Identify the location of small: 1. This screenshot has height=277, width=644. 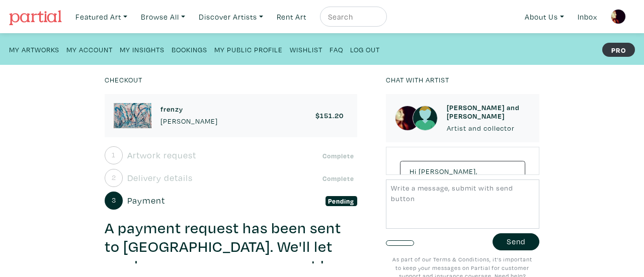
(114, 155).